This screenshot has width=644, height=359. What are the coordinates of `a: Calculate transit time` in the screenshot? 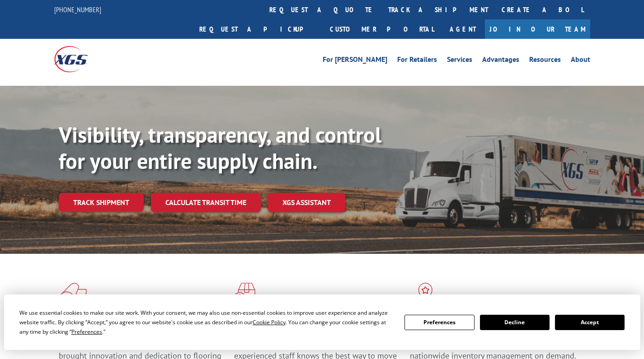 It's located at (205, 202).